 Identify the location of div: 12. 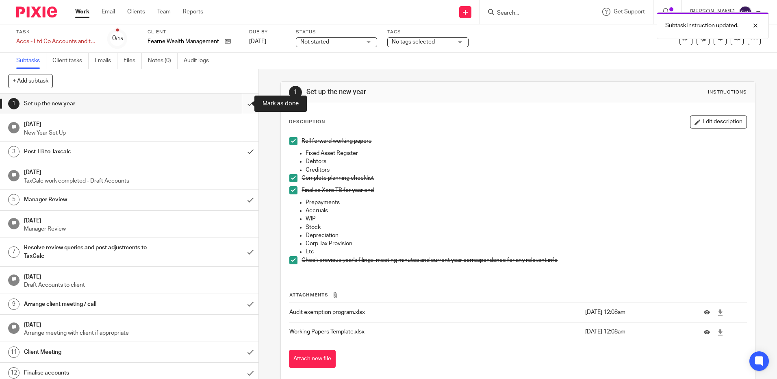
(14, 372).